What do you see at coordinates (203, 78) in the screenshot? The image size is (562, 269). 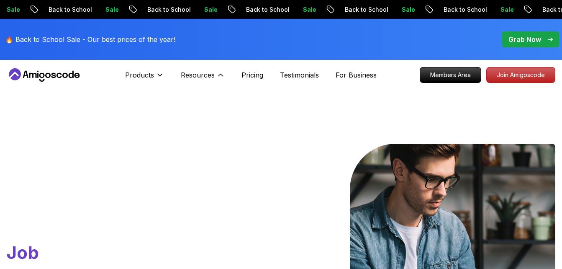 I see `button: Resources` at bounding box center [203, 78].